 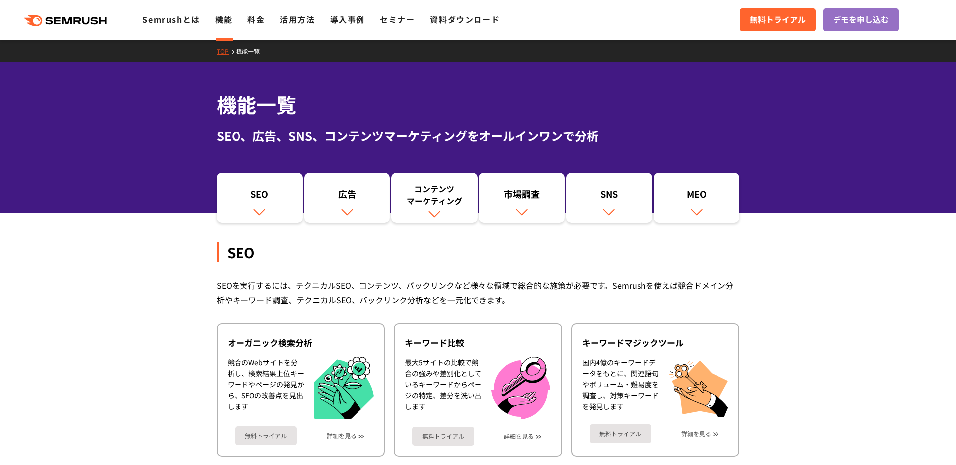 I want to click on div: 競合のWebサイトを分析し、検索結果上位キーワードやページの発見から、SEOの改善点を見出します, so click(x=266, y=388).